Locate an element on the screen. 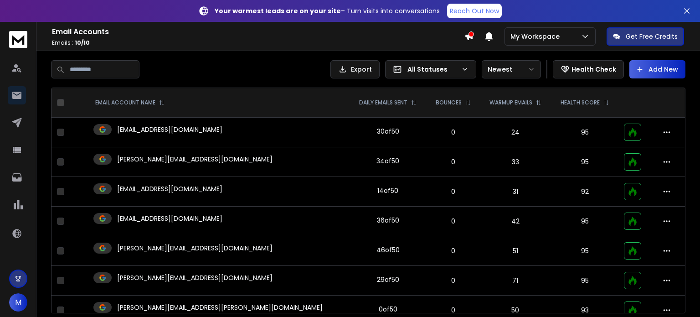  td: 42 is located at coordinates (515, 221).